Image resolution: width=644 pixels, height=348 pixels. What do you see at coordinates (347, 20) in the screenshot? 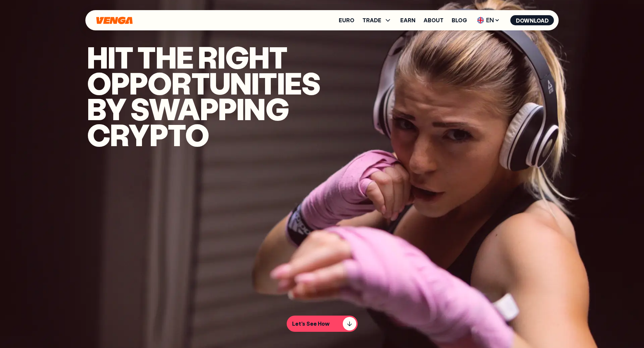
I see `a: Euro` at bounding box center [347, 20].